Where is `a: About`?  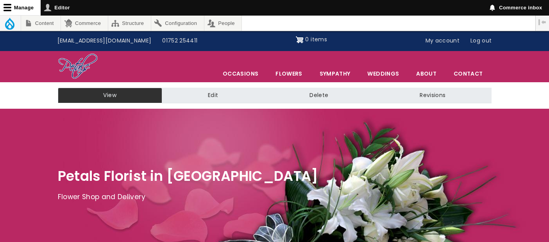
a: About is located at coordinates (426, 74).